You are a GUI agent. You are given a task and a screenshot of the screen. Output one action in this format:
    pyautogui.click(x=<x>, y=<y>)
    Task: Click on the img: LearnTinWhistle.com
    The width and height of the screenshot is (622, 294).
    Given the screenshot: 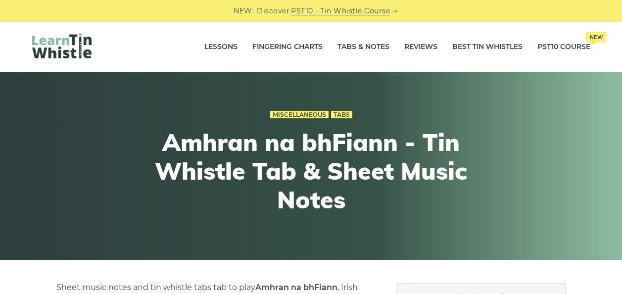 What is the action you would take?
    pyautogui.click(x=62, y=46)
    